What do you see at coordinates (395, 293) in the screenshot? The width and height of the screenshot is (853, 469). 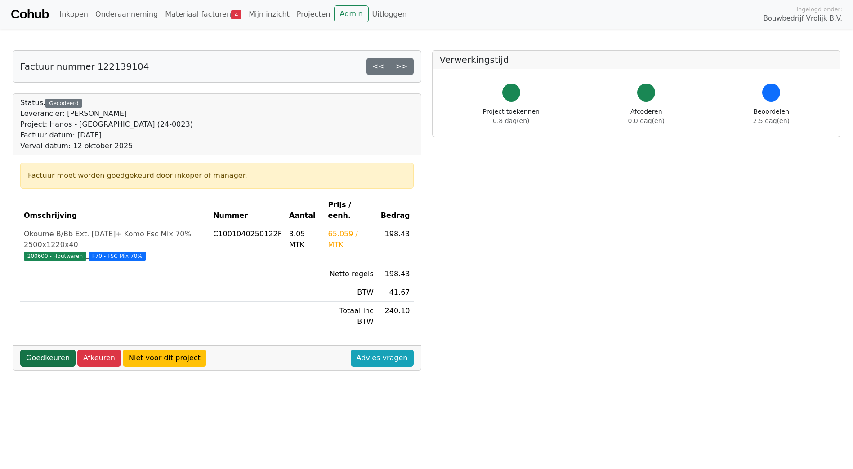 I see `td: 41.67` at bounding box center [395, 293].